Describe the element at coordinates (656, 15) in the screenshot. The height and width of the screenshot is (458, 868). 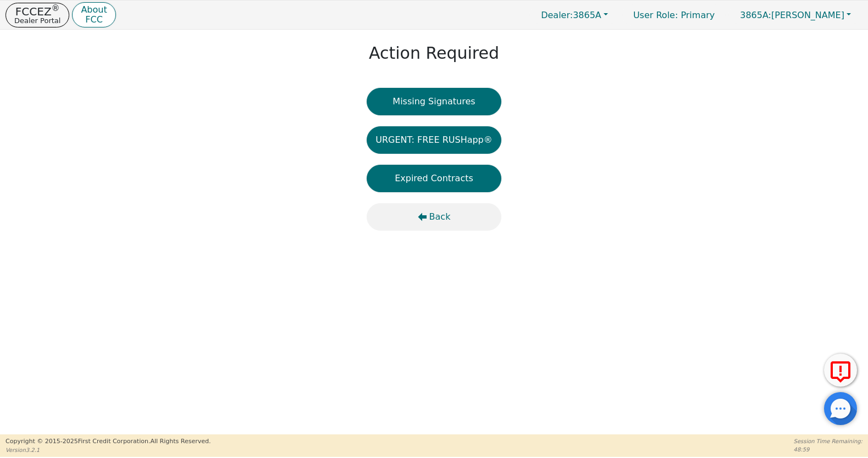
I see `span: User Role :` at that location.